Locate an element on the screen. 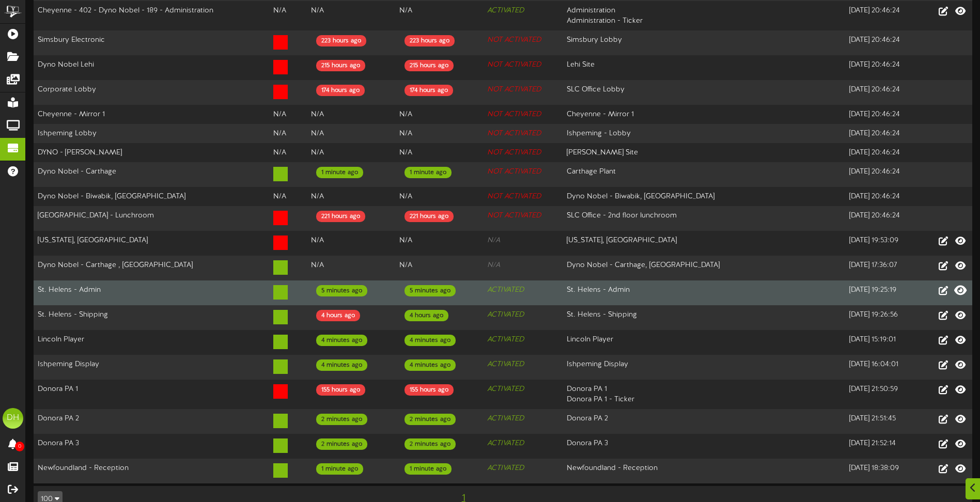 The width and height of the screenshot is (980, 502). td: Donora PA 2 is located at coordinates (703, 422).